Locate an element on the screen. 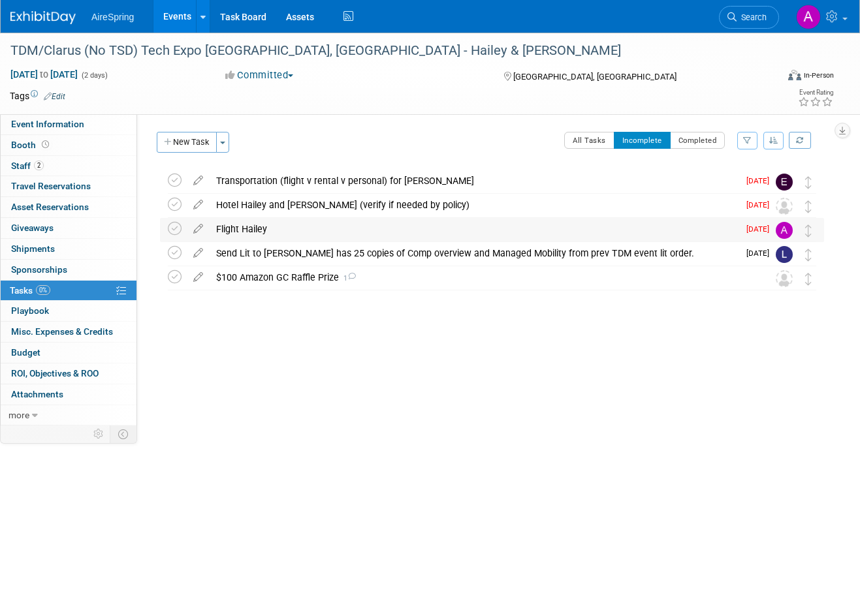 The height and width of the screenshot is (616, 860). div: Event Format is located at coordinates (773, 78).